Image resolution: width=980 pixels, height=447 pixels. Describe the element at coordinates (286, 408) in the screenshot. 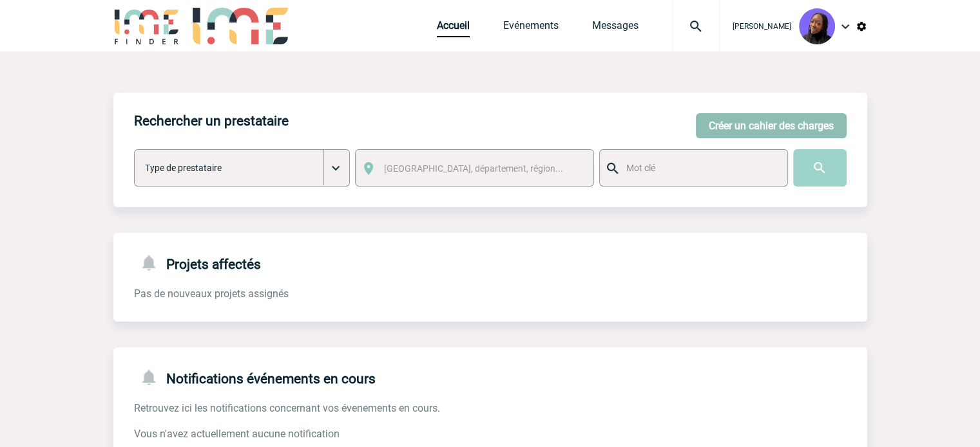

I see `span: Retrouvez ici les notifications concernant vos évenements en cours.` at that location.